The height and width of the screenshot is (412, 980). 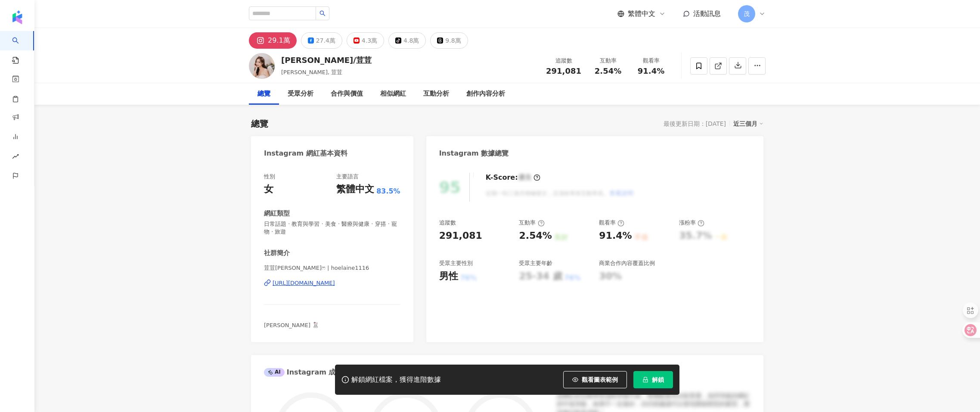 I want to click on button: 4.3萬, so click(x=365, y=40).